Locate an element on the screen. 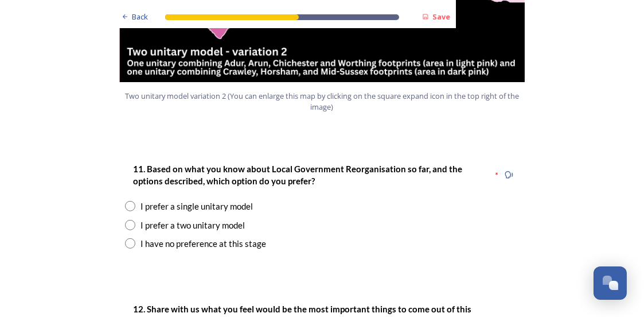  div: I have no preference at this stage is located at coordinates (203, 244).